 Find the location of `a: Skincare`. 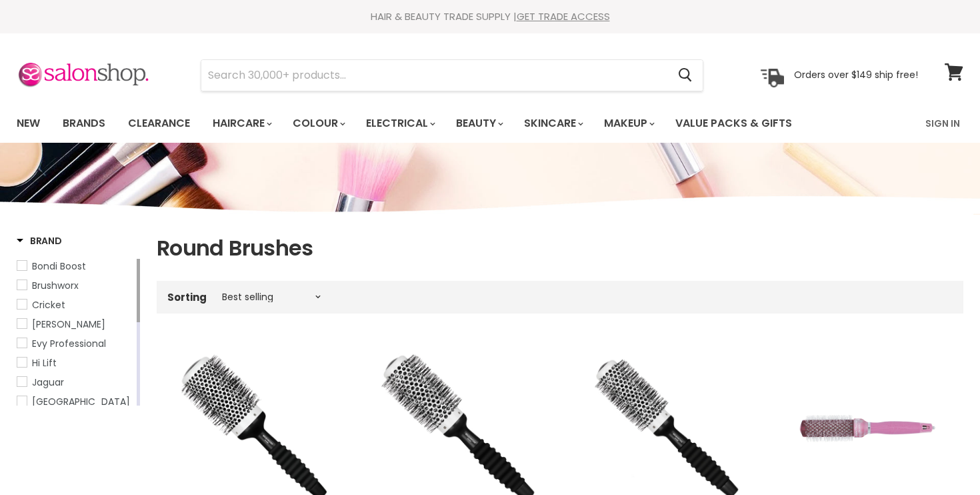

a: Skincare is located at coordinates (553, 124).